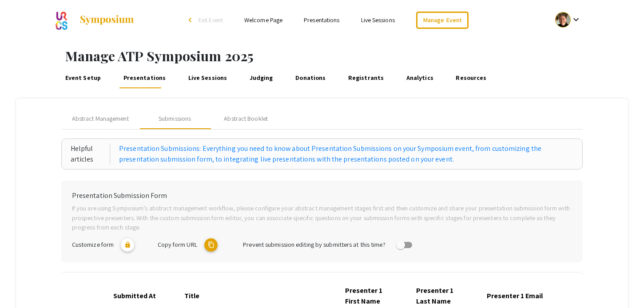 Image resolution: width=644 pixels, height=308 pixels. Describe the element at coordinates (211, 245) in the screenshot. I see `mat-icon: copy URL` at that location.